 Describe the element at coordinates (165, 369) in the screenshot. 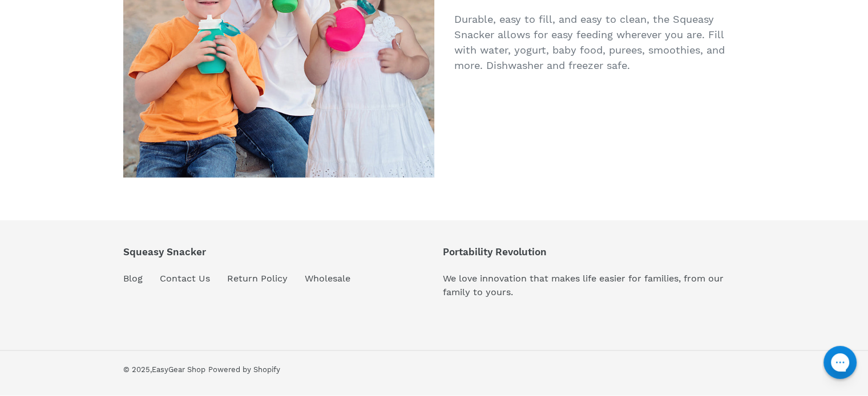

I see `small: © 2025,` at that location.